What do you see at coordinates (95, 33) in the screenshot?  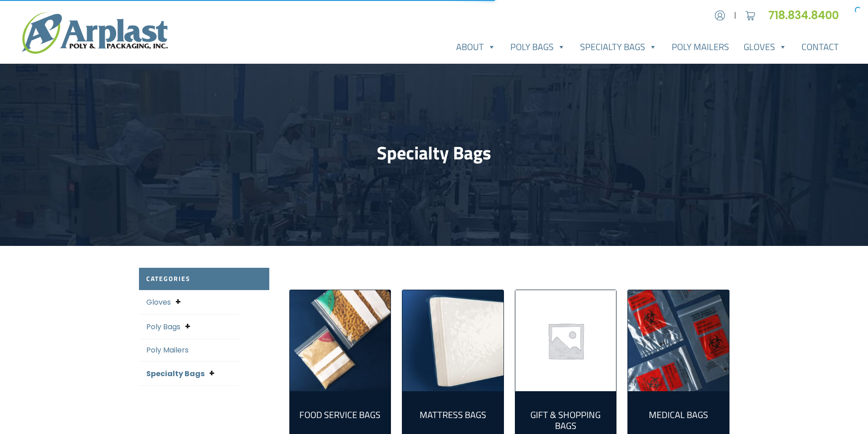 I see `img: logo` at bounding box center [95, 33].